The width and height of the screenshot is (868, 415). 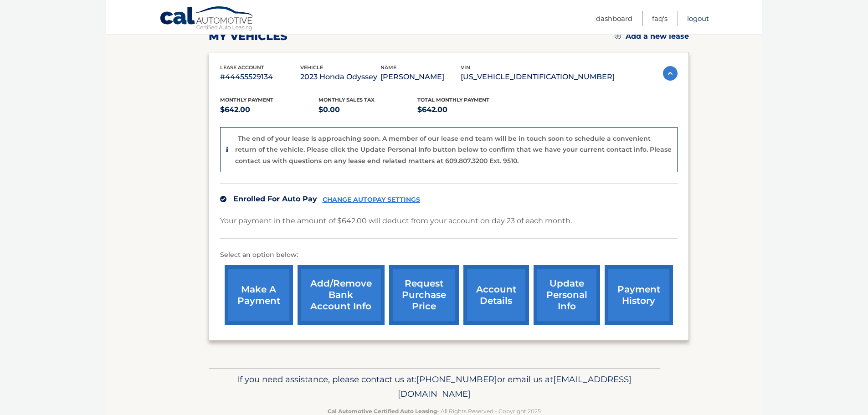 What do you see at coordinates (312, 68) in the screenshot?
I see `span: vehicle` at bounding box center [312, 68].